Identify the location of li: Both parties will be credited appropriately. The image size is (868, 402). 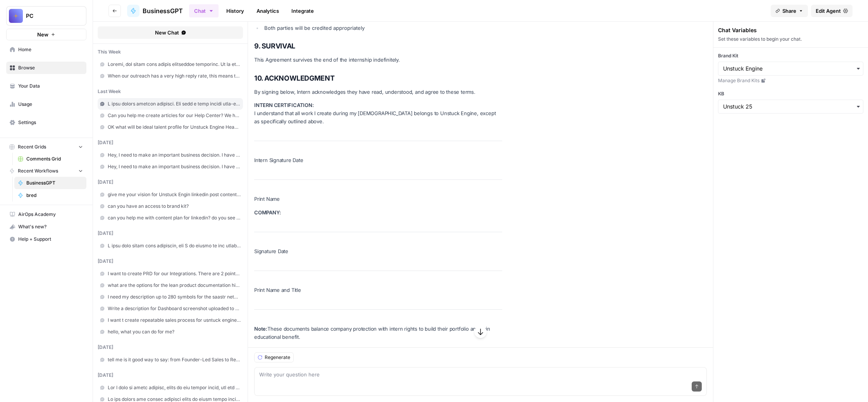
(382, 28).